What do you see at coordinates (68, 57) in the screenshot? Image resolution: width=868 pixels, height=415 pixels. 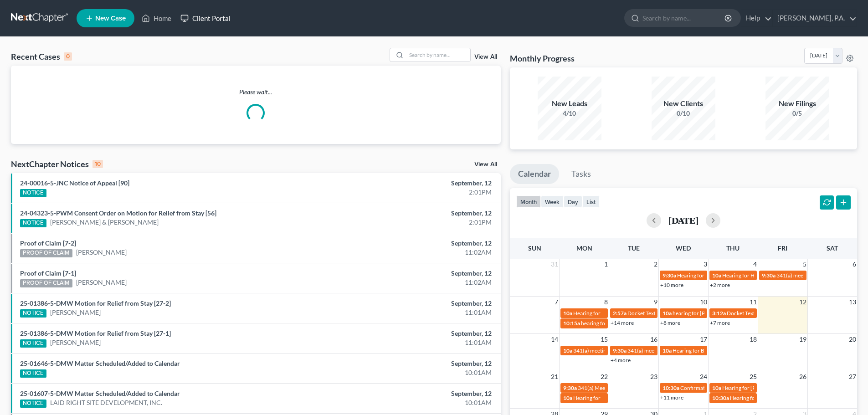 I see `div: 0` at bounding box center [68, 57].